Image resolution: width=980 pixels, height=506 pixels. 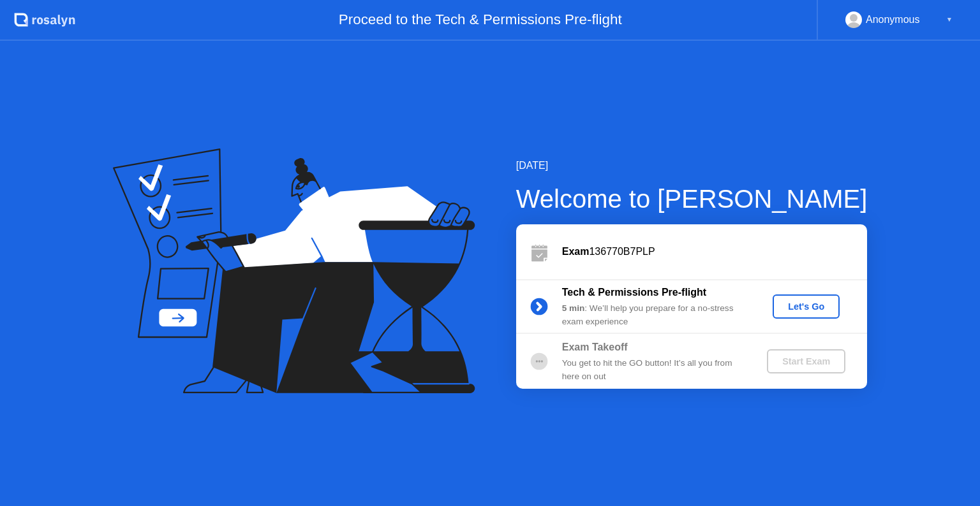 I want to click on div: Let's Go, so click(x=806, y=306).